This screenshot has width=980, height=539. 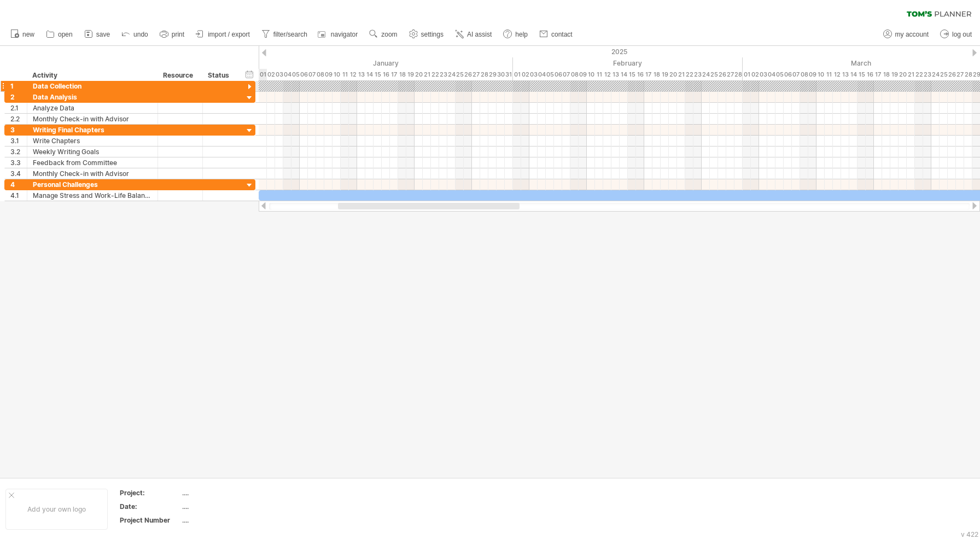 What do you see at coordinates (516, 34) in the screenshot?
I see `a: help` at bounding box center [516, 34].